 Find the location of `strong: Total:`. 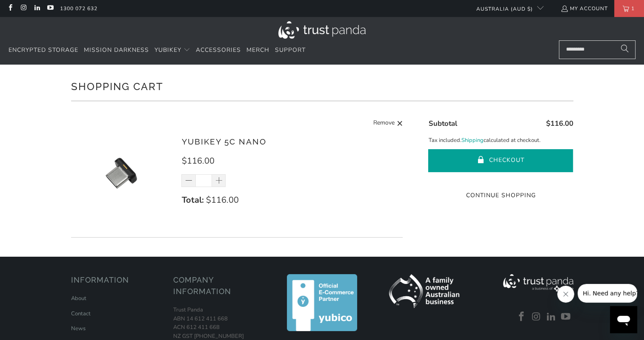

strong: Total: is located at coordinates (192, 200).